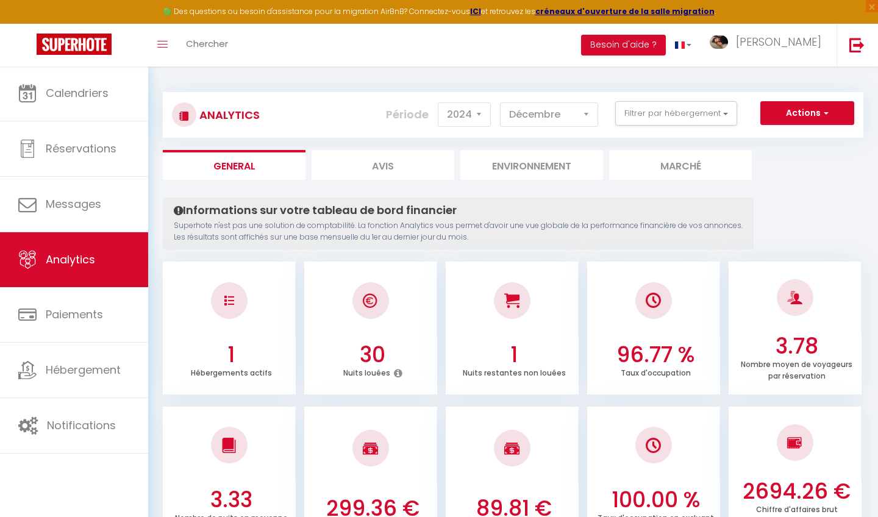 Image resolution: width=878 pixels, height=517 pixels. Describe the element at coordinates (207, 45) in the screenshot. I see `a: Chercher` at that location.